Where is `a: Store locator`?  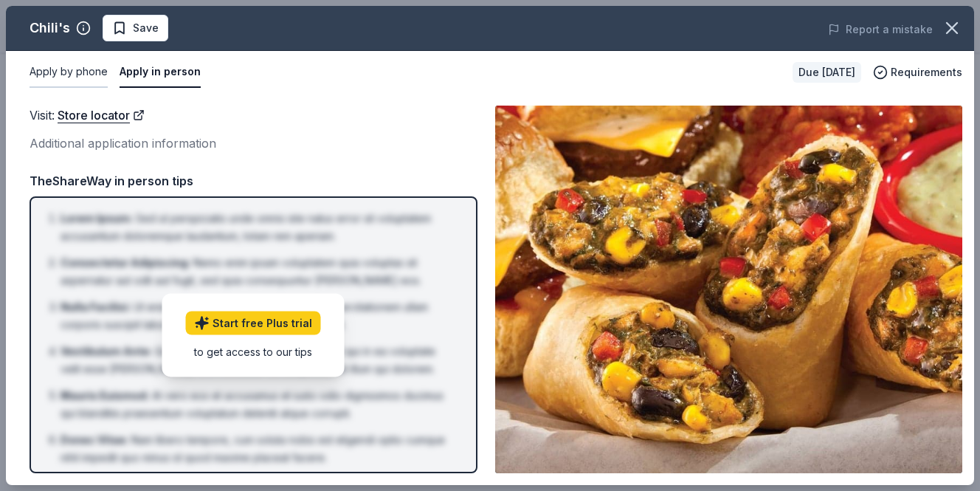
a: Store locator is located at coordinates (101, 115).